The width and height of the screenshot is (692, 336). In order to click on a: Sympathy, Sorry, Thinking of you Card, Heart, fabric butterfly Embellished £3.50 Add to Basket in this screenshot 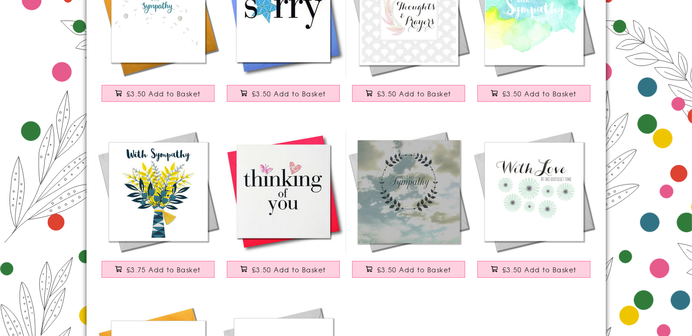, I will do `click(283, 208)`.